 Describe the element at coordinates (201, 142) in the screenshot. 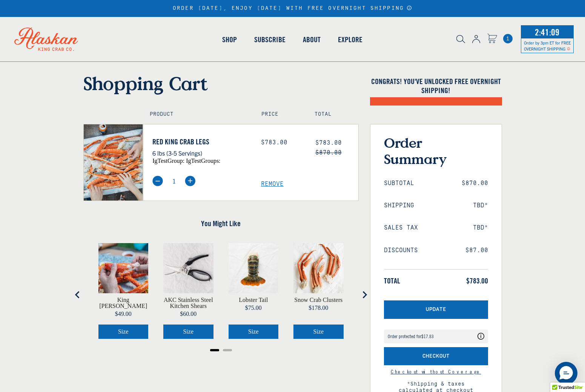

I see `a: Red King Crab Legs` at that location.